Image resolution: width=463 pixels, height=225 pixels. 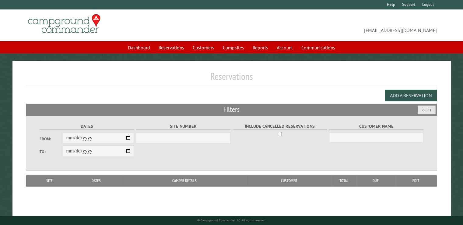 I want to click on label: Dates, so click(x=87, y=126).